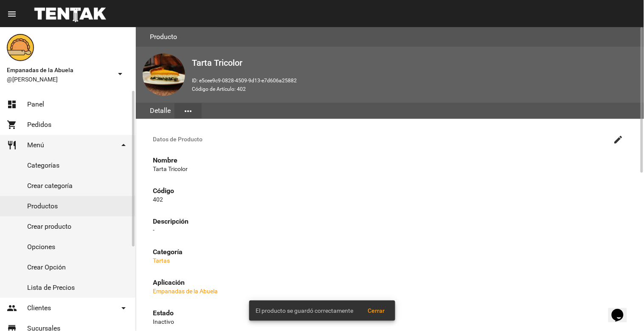 The width and height of the screenshot is (644, 331). What do you see at coordinates (12, 125) in the screenshot?
I see `mat-icon: shopping_cart` at bounding box center [12, 125].